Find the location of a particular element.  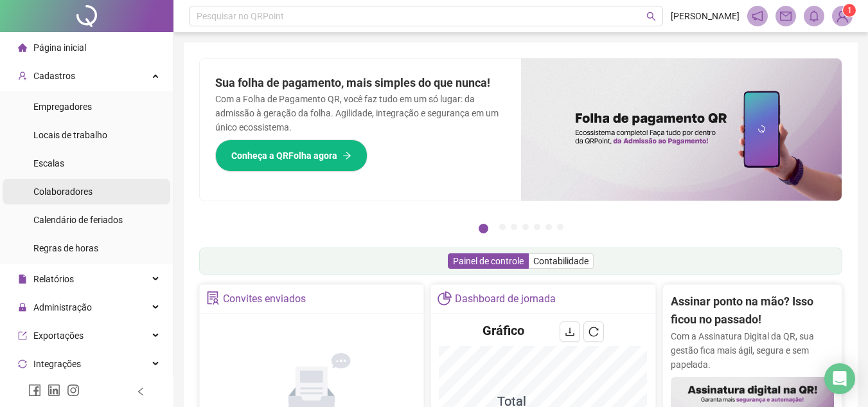

span: solution is located at coordinates (212, 297).